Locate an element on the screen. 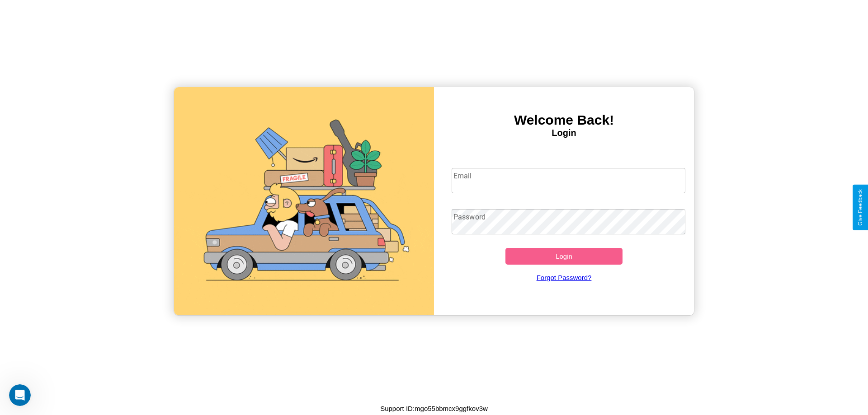 This screenshot has height=415, width=868. div: Give Feedback is located at coordinates (860, 208).